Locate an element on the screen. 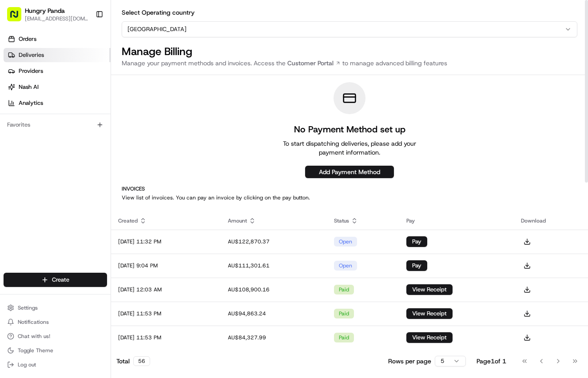 This screenshot has height=378, width=588. button: Settings is located at coordinates (55, 308).